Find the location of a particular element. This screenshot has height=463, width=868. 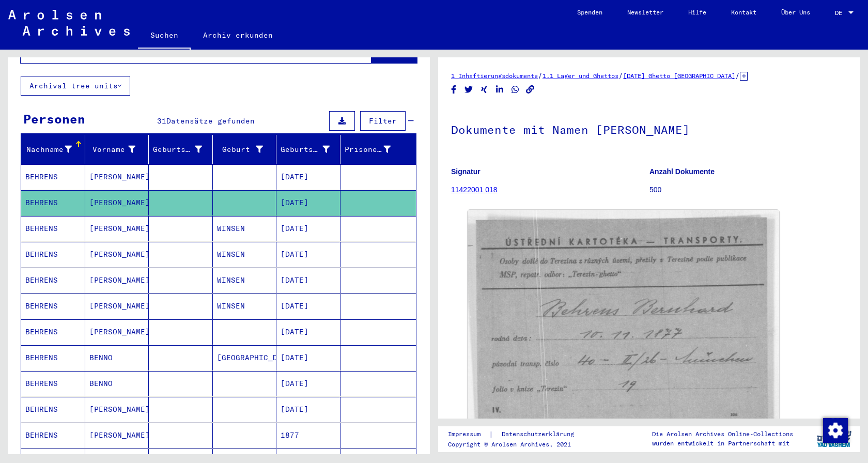

button: Share on Facebook is located at coordinates (454, 89).